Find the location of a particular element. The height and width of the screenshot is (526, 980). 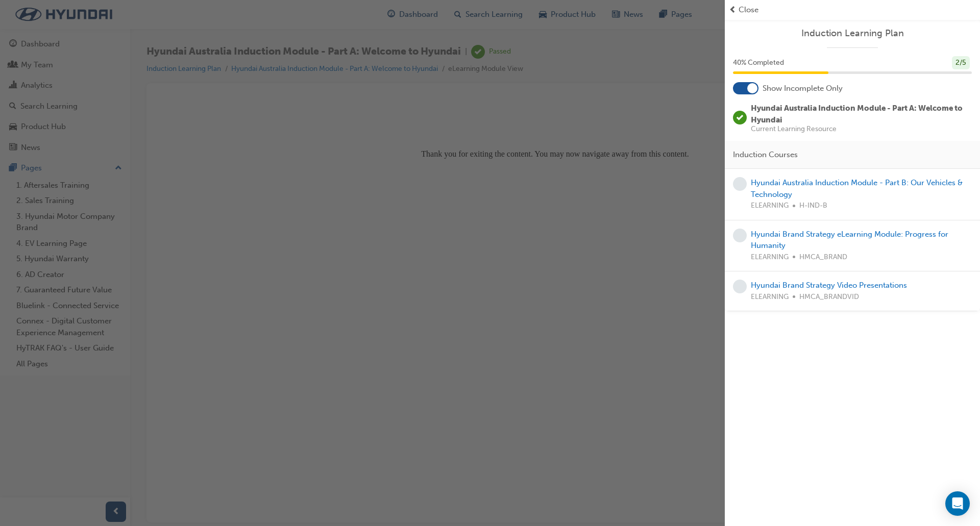

div: 2 / 5 is located at coordinates (960, 63).